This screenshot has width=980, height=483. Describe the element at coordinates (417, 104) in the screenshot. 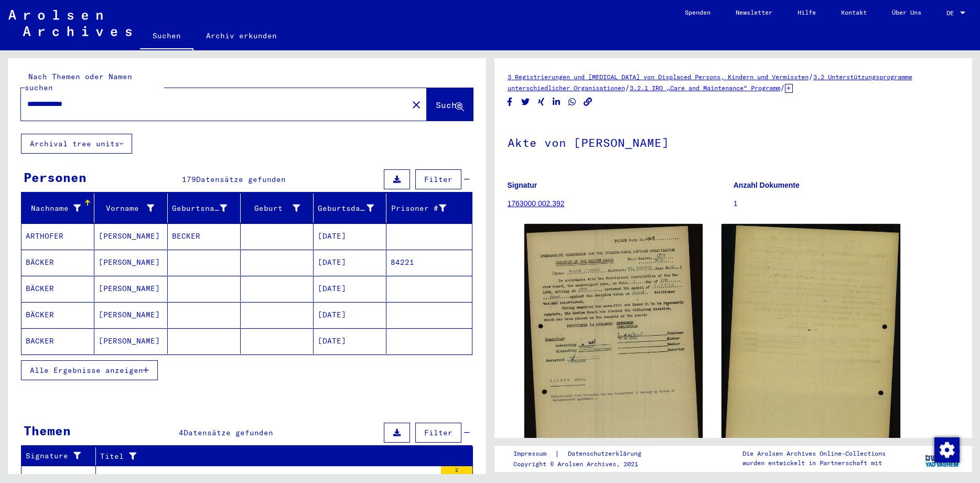

I see `button: Clear` at that location.